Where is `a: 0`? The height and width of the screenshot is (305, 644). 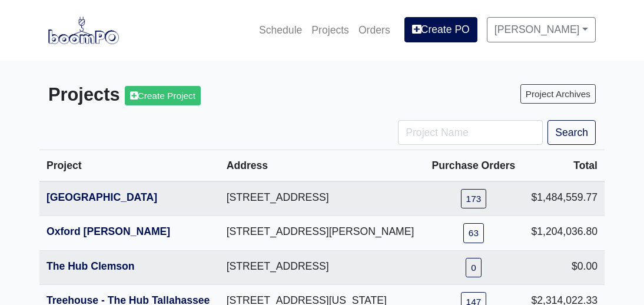 a: 0 is located at coordinates (474, 267).